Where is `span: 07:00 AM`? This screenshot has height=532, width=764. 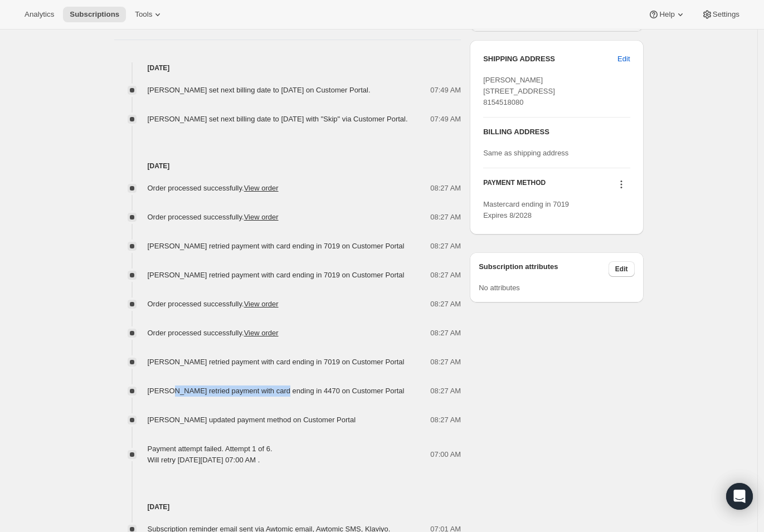
span: 07:00 AM is located at coordinates (445, 455).